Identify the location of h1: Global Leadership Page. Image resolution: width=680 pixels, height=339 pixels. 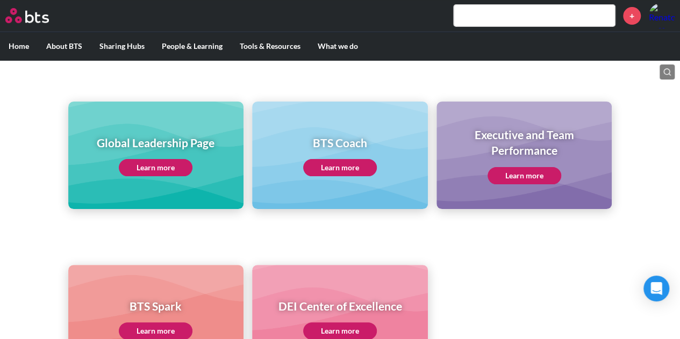
(155, 142).